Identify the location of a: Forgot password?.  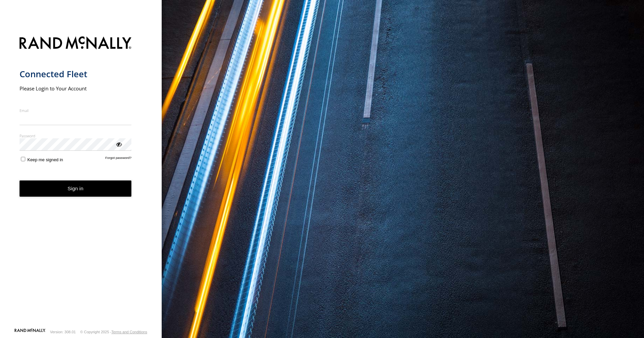
(118, 159).